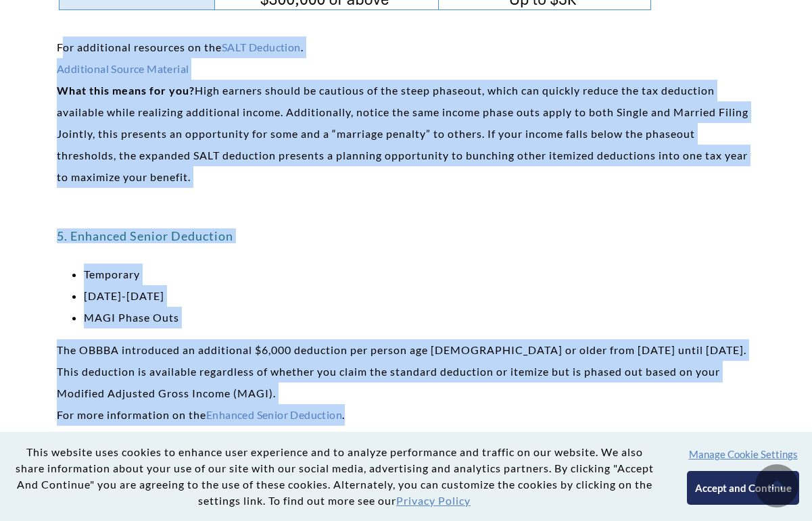 The height and width of the screenshot is (521, 812). Describe the element at coordinates (434, 500) in the screenshot. I see `a: Privacy Policy` at that location.